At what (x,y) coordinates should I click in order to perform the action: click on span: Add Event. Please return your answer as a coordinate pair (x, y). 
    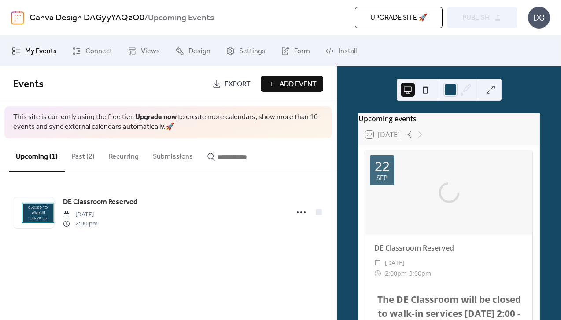
    Looking at the image, I should click on (298, 85).